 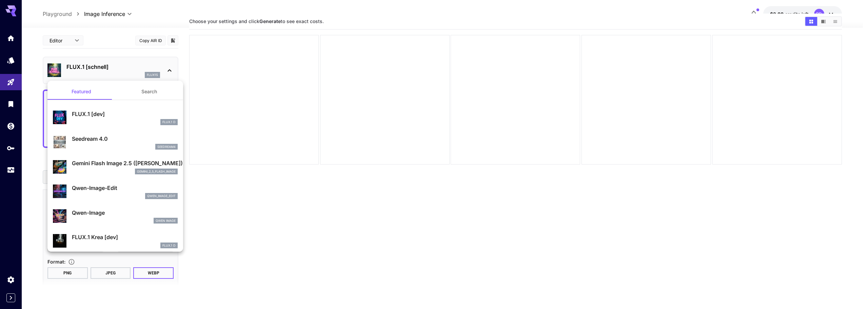 What do you see at coordinates (115, 117) in the screenshot?
I see `div: FLUX.1 [dev]FLUX.1 D` at bounding box center [115, 117].